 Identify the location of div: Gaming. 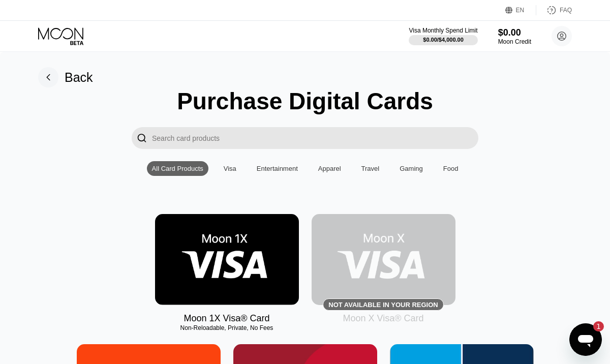
(411, 168).